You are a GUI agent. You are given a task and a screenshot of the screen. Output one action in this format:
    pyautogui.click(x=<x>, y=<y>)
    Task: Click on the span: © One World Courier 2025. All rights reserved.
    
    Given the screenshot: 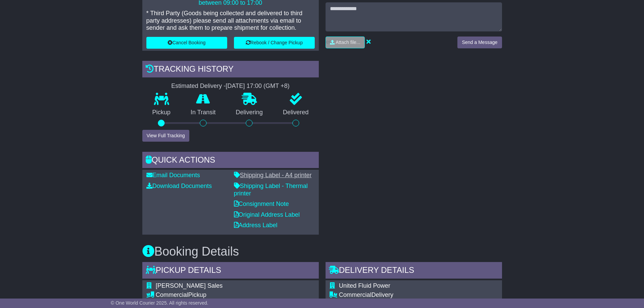 What is the action you would take?
    pyautogui.click(x=160, y=303)
    